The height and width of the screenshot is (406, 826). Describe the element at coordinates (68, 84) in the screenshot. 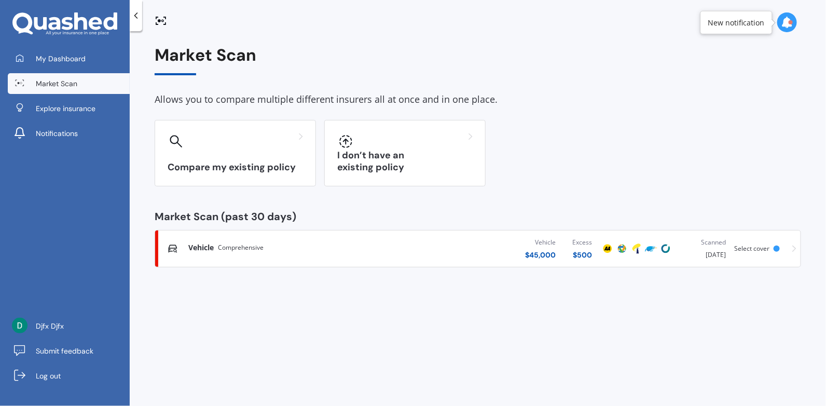

I see `a: Market Scan` at that location.